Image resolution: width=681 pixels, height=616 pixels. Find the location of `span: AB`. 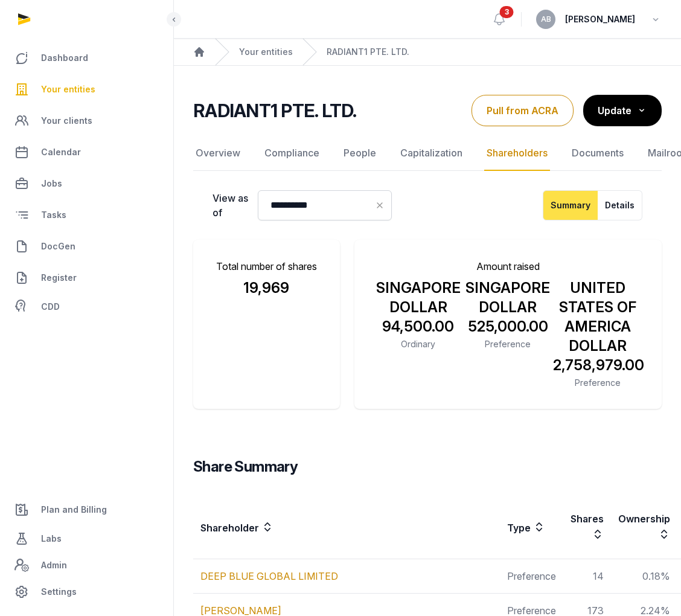

span: AB is located at coordinates (546, 19).